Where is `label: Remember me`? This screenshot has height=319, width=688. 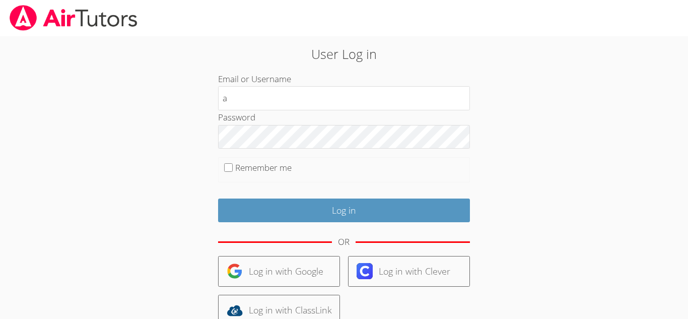 label: Remember me is located at coordinates (264, 167).